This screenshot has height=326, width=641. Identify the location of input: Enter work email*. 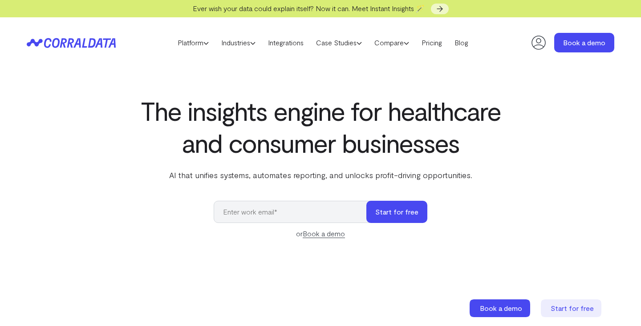
(294, 212).